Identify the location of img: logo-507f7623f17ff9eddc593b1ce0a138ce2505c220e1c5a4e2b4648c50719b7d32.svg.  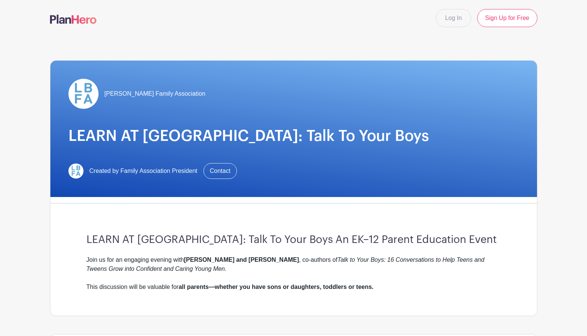
(73, 19).